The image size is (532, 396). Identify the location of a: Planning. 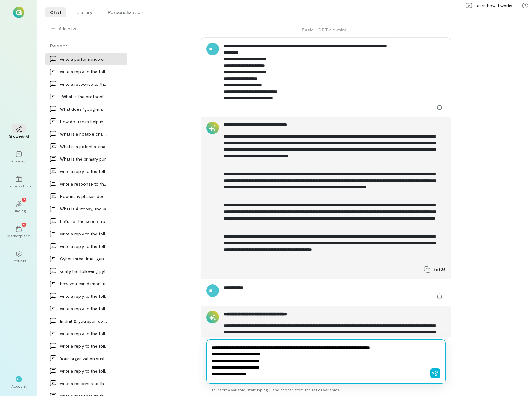
(19, 157).